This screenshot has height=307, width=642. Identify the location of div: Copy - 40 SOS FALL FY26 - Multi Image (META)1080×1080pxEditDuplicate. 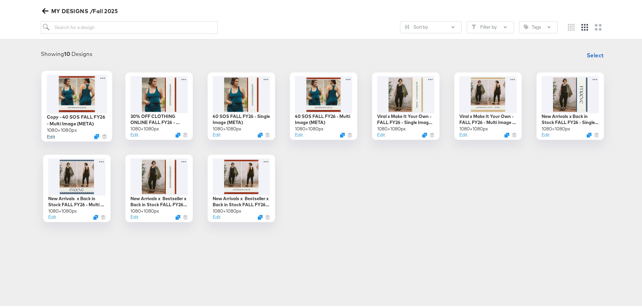
(77, 105).